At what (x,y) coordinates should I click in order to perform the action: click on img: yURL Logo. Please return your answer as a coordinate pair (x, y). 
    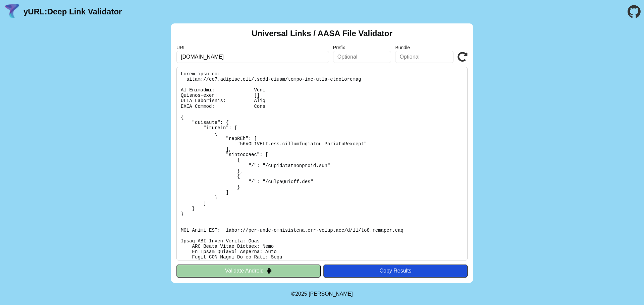
    Looking at the image, I should click on (12, 12).